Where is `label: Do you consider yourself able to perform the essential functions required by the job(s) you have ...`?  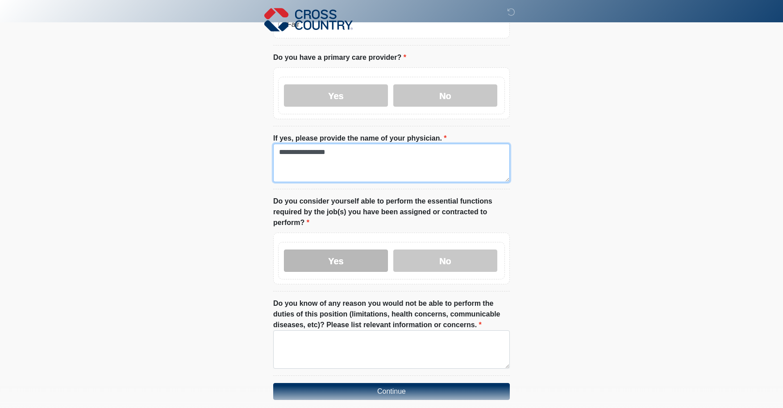
label: Do you consider yourself able to perform the essential functions required by the job(s) you have ... is located at coordinates (391, 212).